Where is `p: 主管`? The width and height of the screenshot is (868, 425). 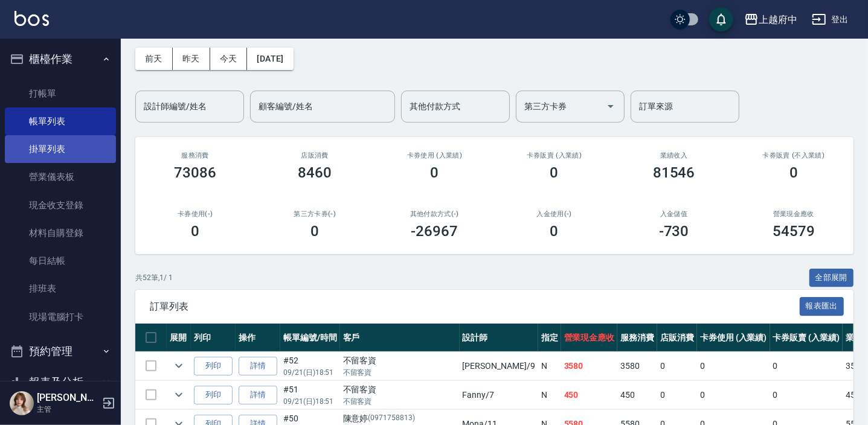
p: 主管 is located at coordinates (68, 409).